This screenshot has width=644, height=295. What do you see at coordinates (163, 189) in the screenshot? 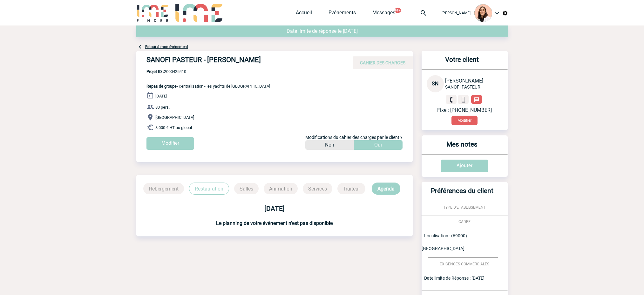
I see `p: Hébergement` at bounding box center [163, 189].